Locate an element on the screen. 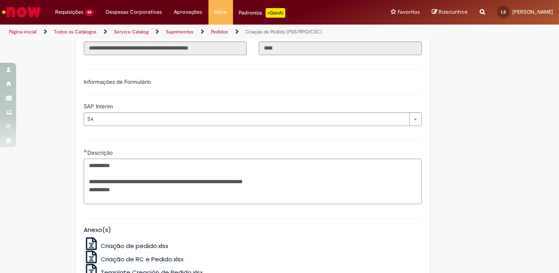 The height and width of the screenshot is (273, 559). span: S4 is located at coordinates (246, 119).